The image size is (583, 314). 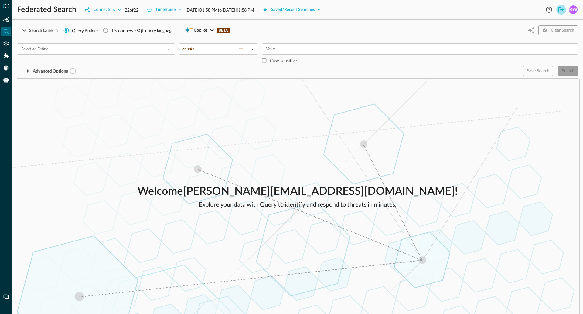 I want to click on button: Search Criteria, so click(x=39, y=30).